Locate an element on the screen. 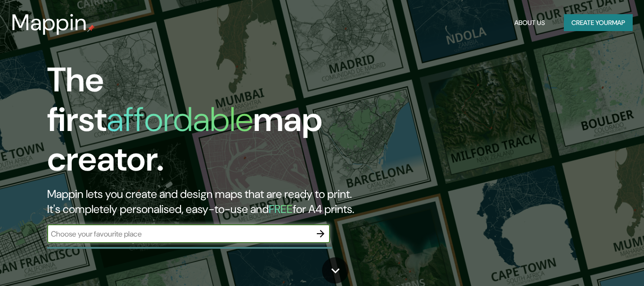 This screenshot has height=286, width=644. img: mappin-pin is located at coordinates (91, 28).